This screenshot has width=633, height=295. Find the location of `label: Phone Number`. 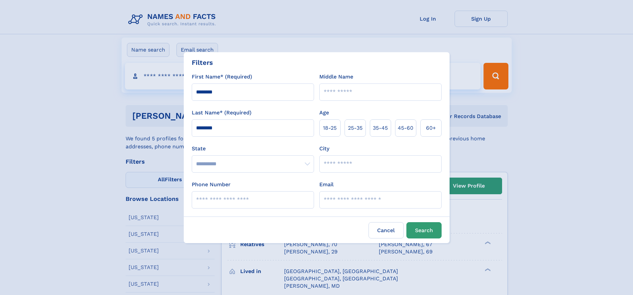

label: Phone Number is located at coordinates (211, 184).